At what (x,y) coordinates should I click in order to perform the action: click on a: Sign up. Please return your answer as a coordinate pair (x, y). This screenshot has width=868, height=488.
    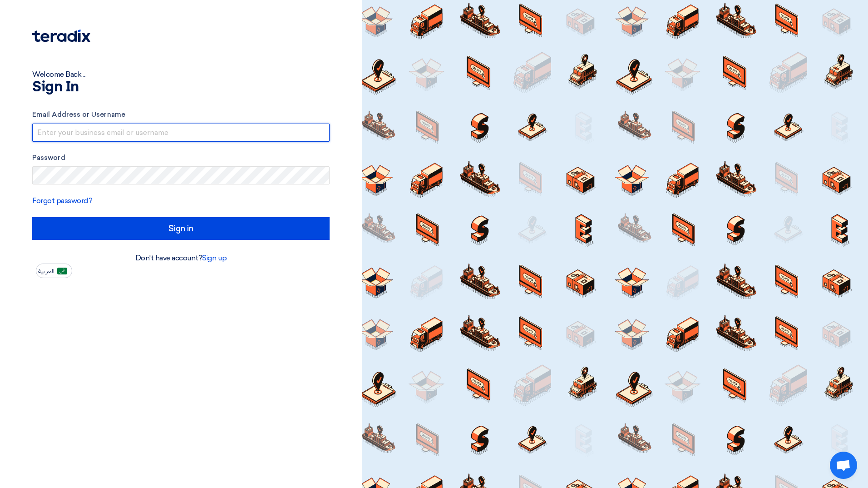
    Looking at the image, I should click on (215, 258).